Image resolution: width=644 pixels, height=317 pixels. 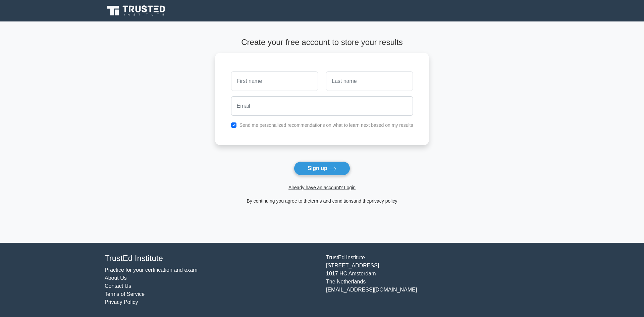 I want to click on a: About Us, so click(x=115, y=277).